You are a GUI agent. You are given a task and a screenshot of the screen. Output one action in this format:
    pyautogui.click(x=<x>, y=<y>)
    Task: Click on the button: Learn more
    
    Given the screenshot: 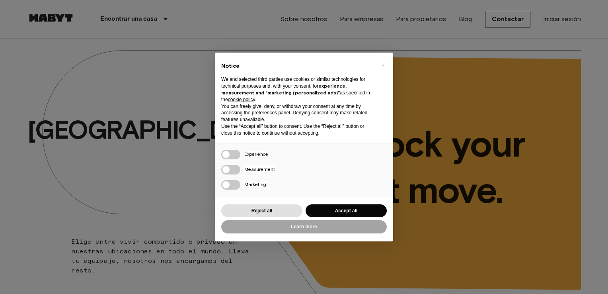 What is the action you would take?
    pyautogui.click(x=304, y=226)
    